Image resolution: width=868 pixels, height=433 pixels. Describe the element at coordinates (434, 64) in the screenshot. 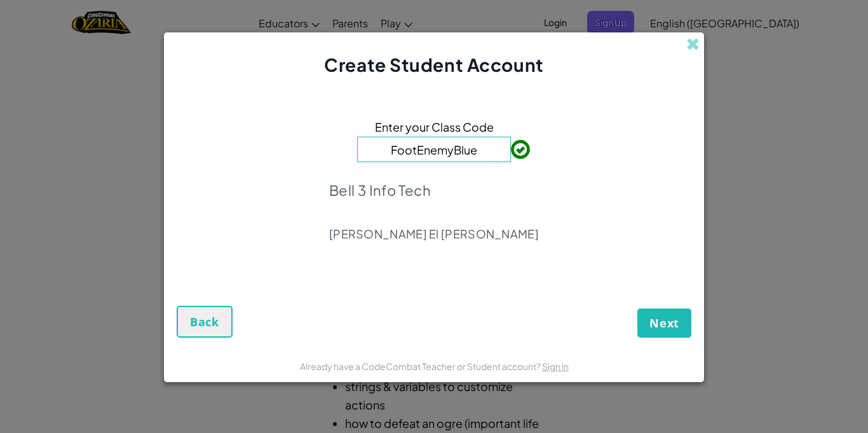

I see `span: Create Student Account` at that location.